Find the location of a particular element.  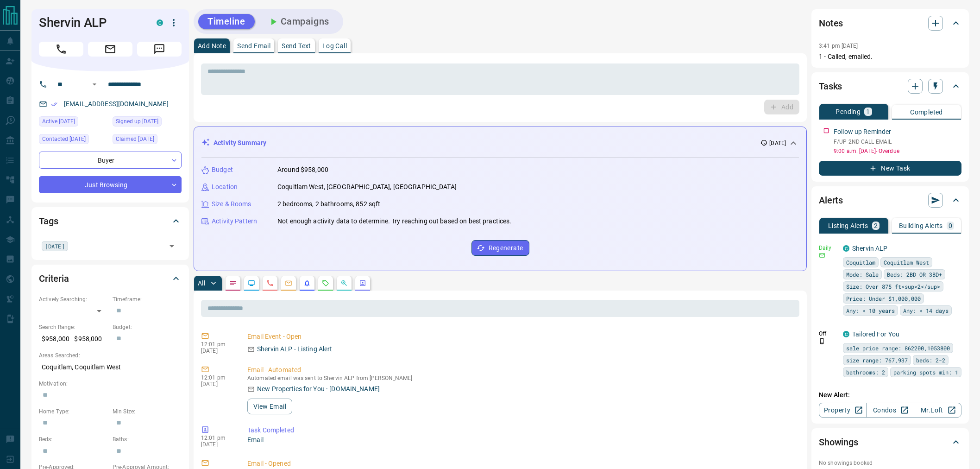

span: Price: Under $1,000,000 is located at coordinates (883, 299).